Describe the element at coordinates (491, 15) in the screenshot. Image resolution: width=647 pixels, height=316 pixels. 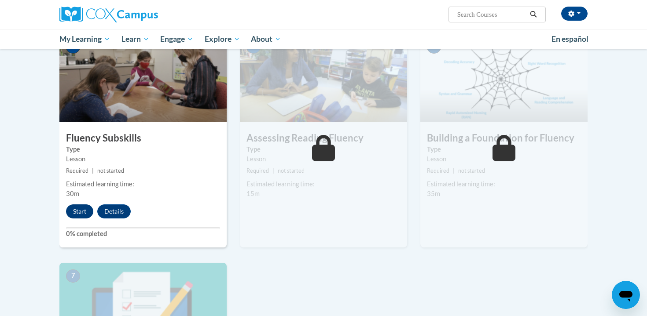
I see `input: Search Courses` at that location.